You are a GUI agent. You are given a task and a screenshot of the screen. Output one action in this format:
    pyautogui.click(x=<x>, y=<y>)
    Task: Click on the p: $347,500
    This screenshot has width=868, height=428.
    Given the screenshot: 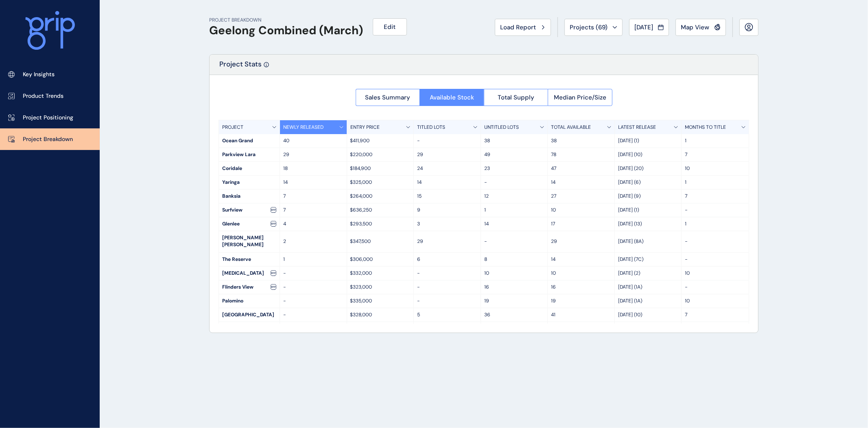 What is the action you would take?
    pyautogui.click(x=381, y=241)
    